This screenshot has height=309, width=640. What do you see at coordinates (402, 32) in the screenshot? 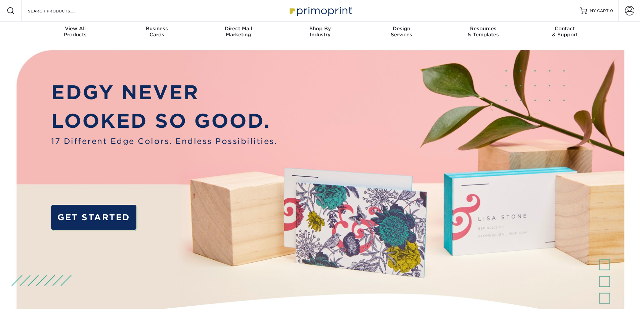
I see `div: Services` at bounding box center [402, 32].